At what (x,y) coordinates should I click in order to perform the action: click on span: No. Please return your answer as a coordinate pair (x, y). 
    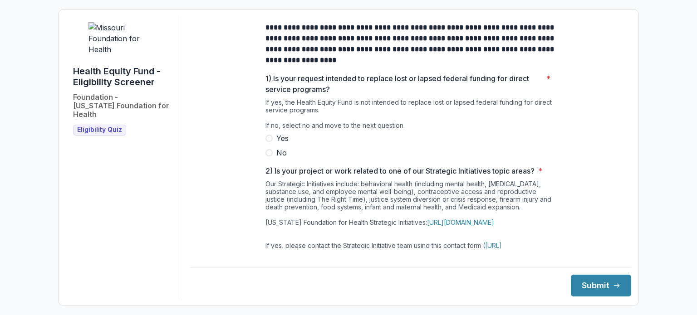
    Looking at the image, I should click on (281, 153).